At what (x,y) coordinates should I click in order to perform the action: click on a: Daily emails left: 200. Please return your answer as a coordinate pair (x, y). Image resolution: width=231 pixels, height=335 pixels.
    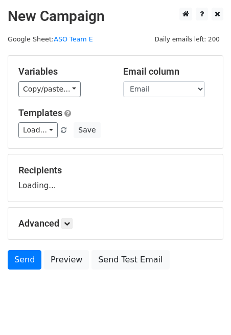
    Looking at the image, I should click on (187, 39).